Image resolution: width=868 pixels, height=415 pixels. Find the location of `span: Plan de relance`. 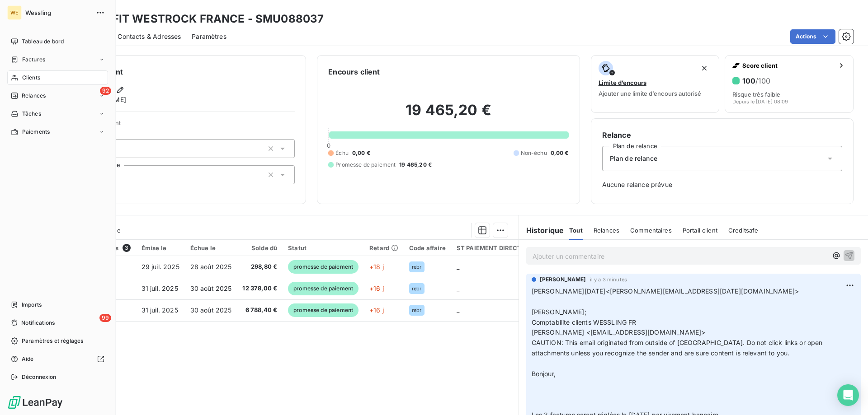

span: Plan de relance is located at coordinates (633, 158).